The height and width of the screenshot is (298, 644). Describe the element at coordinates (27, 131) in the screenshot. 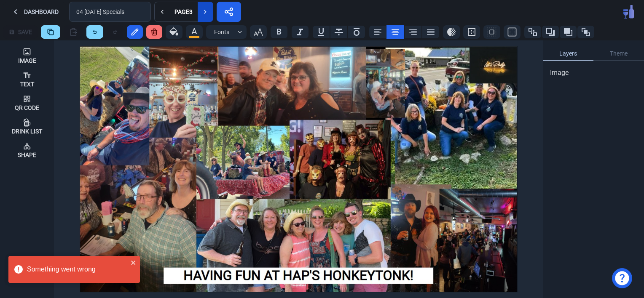

I see `div: Drink List` at that location.